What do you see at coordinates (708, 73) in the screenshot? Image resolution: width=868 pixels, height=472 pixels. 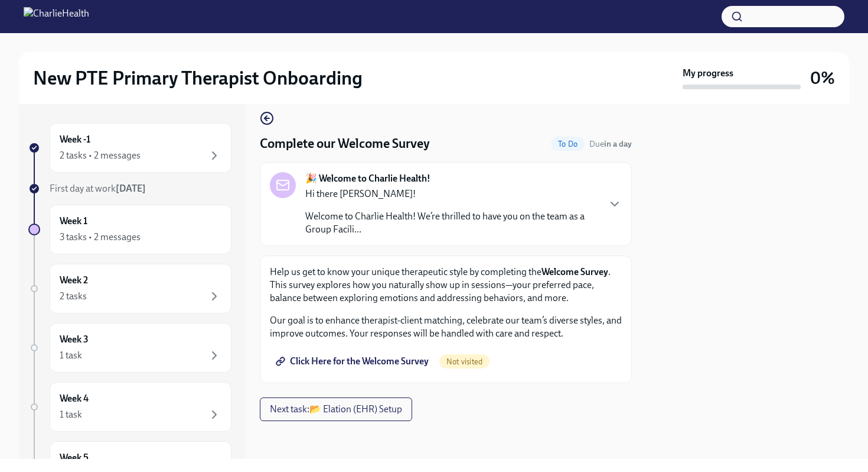 I see `strong: My progress` at bounding box center [708, 73].